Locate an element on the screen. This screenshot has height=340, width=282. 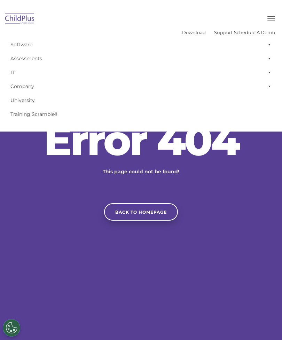
a: Company is located at coordinates (141, 86).